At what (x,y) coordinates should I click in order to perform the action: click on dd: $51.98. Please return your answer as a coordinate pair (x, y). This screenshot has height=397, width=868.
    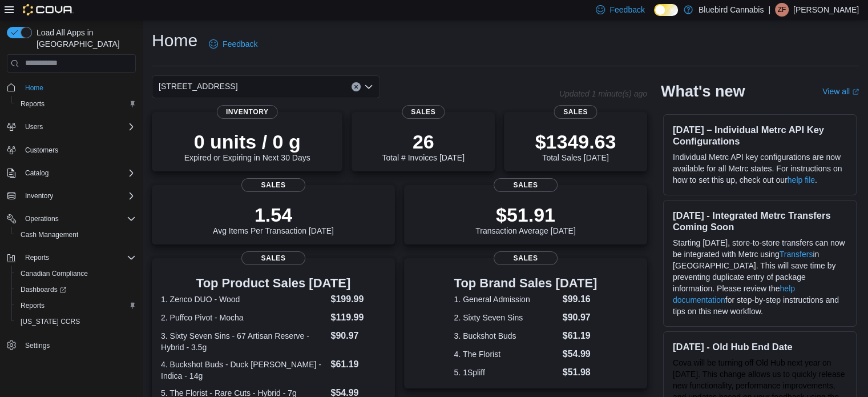
    Looking at the image, I should click on (580, 373).